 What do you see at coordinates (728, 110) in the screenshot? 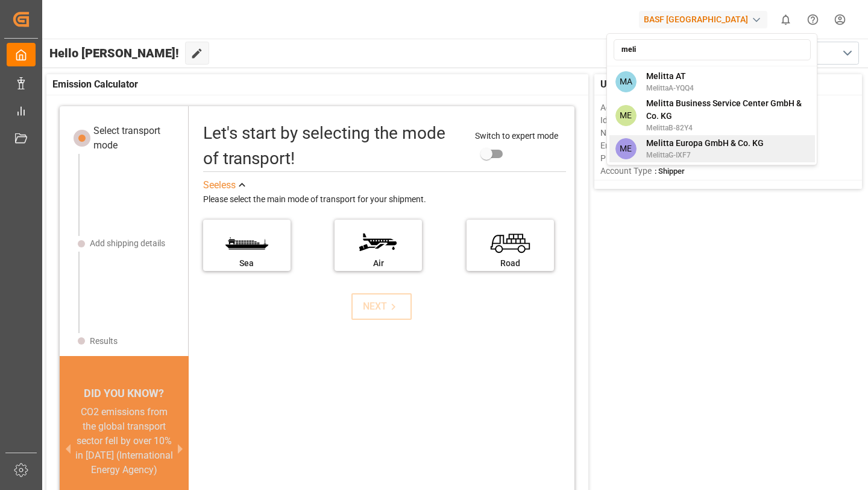
I see `span: Melitta Business Service Center GmbH & Co. KG` at bounding box center [728, 110].